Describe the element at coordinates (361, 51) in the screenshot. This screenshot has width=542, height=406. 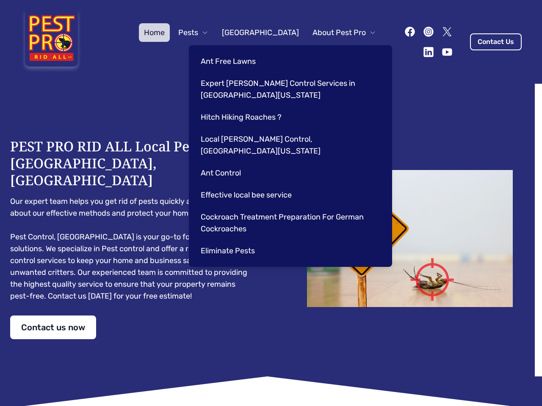
I see `a: Contact` at that location.